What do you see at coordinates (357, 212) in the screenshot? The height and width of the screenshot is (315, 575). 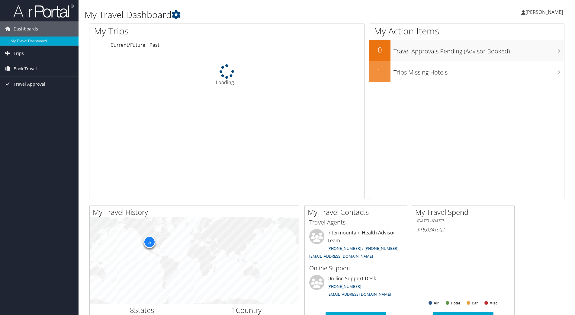 I see `h2: My Travel Contacts` at bounding box center [357, 212].